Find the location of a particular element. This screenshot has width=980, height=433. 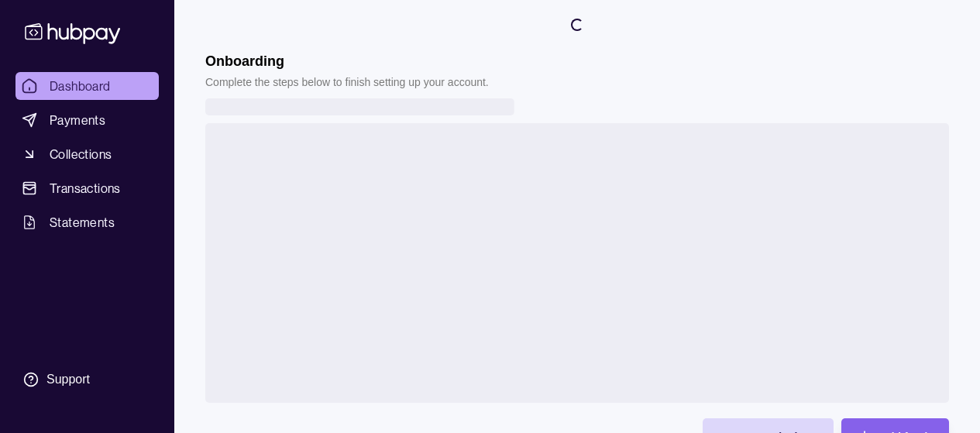

span: Collections is located at coordinates (80, 154).